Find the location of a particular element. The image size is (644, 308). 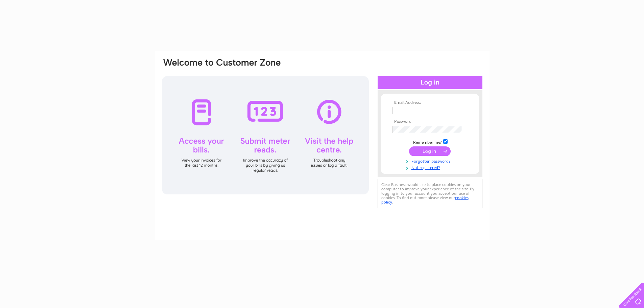

a: Forgotten password? is located at coordinates (431, 161).